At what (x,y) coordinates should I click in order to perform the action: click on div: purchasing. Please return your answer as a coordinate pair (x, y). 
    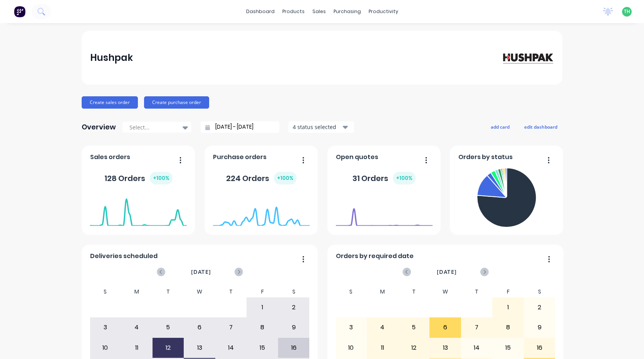
    Looking at the image, I should click on (347, 12).